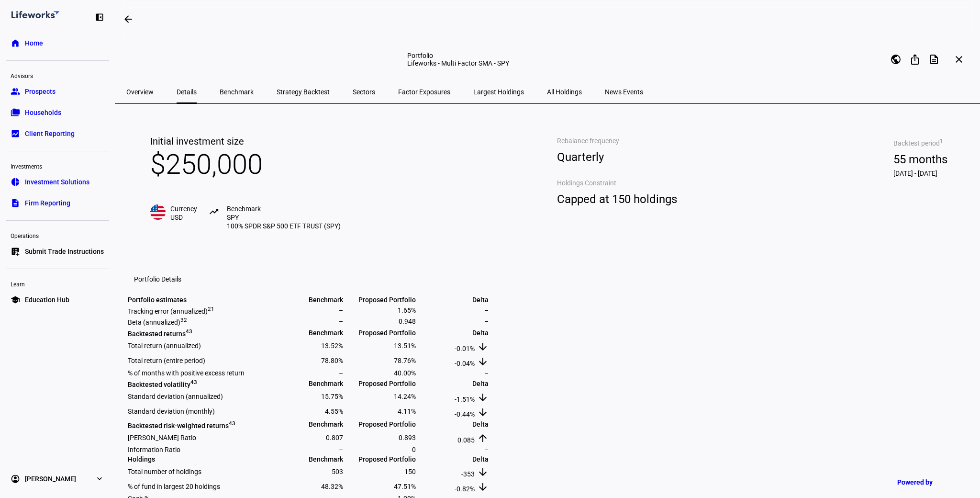  I want to click on span: % of fund in largest 20 holdings, so click(174, 486).